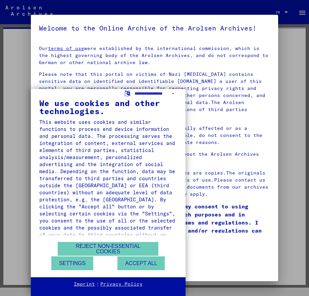  Describe the element at coordinates (108, 107) in the screenshot. I see `div: We use cookies and other technologies.` at that location.